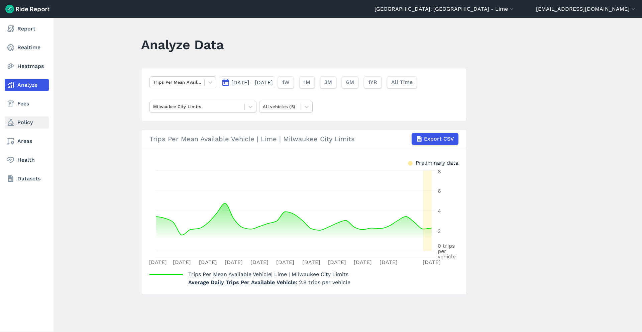  I want to click on a: Health, so click(27, 160).